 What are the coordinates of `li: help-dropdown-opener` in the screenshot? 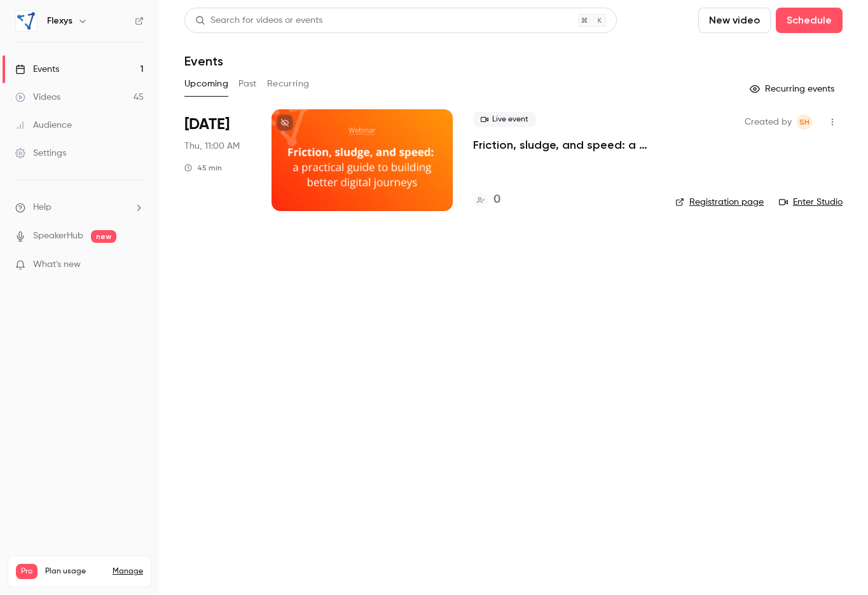 It's located at (79, 207).